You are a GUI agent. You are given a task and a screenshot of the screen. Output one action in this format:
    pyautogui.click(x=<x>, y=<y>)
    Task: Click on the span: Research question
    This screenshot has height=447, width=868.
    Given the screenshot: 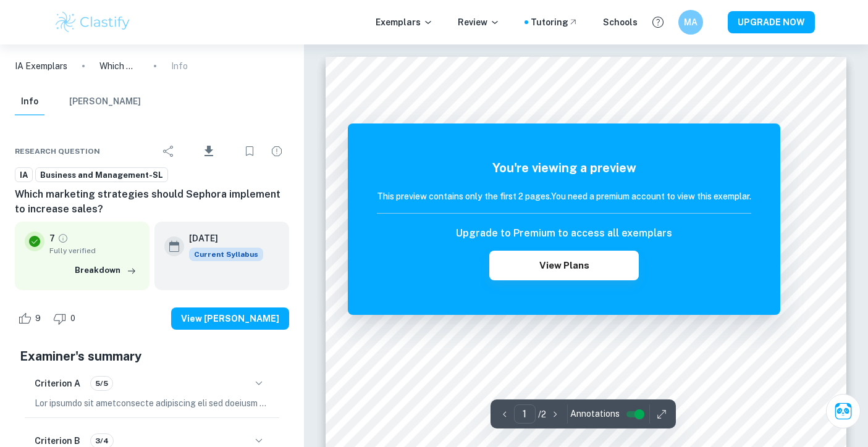 What is the action you would take?
    pyautogui.click(x=57, y=152)
    